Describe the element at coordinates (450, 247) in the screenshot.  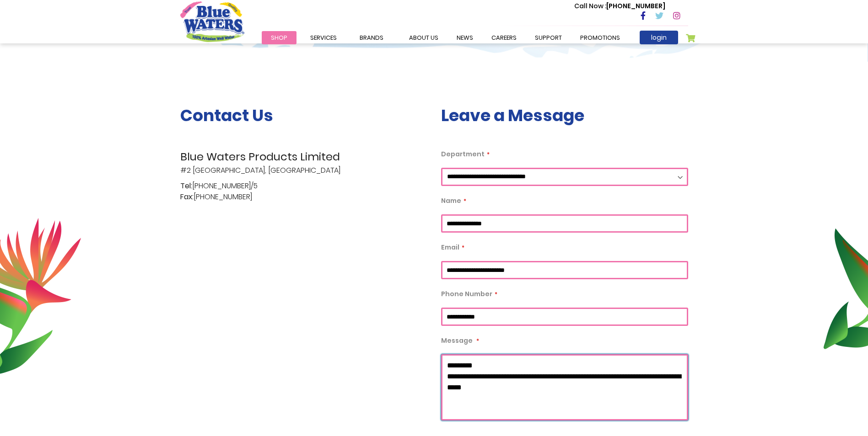
I see `span: Email` at that location.